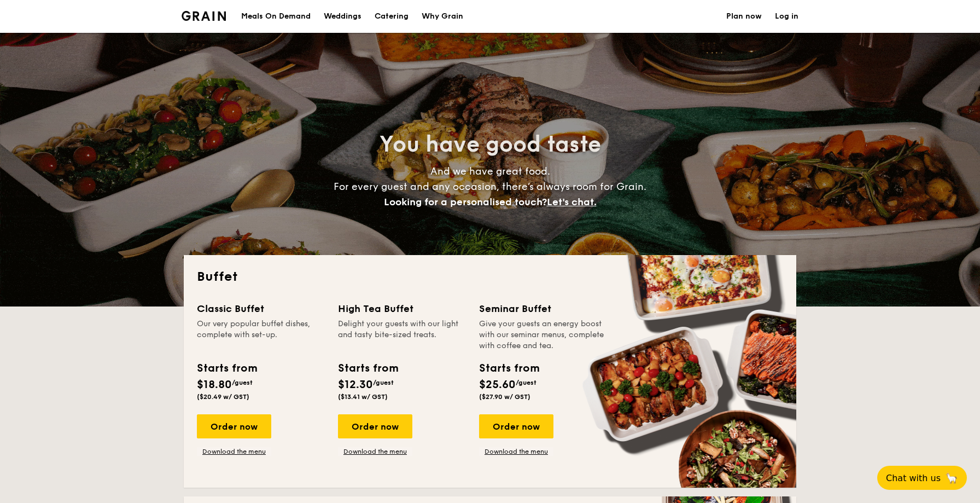 This screenshot has width=980, height=503. I want to click on span: Looking for a personalised touch?, so click(465, 202).